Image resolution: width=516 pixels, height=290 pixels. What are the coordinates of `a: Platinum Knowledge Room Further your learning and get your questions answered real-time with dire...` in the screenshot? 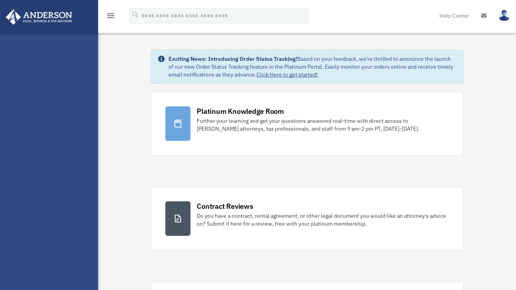 It's located at (307, 124).